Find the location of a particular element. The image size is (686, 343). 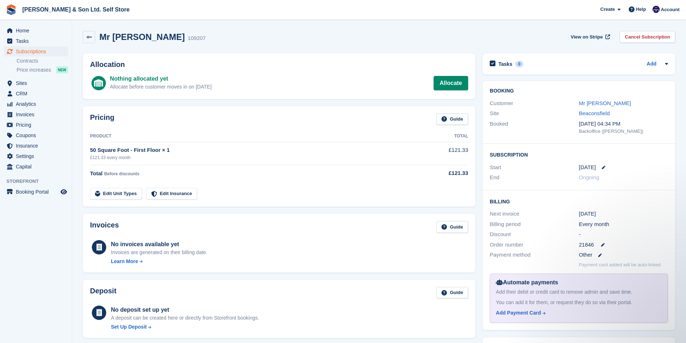

div: End is located at coordinates (534, 178).